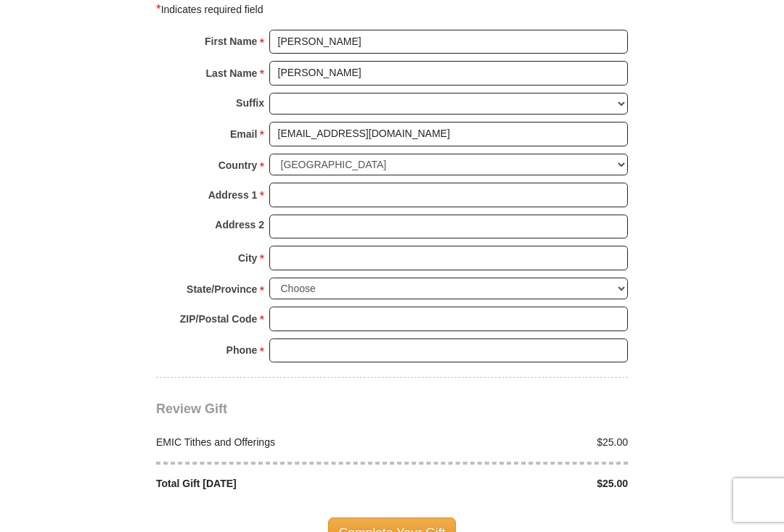 This screenshot has width=784, height=532. What do you see at coordinates (239, 225) in the screenshot?
I see `strong: Address 2` at bounding box center [239, 225].